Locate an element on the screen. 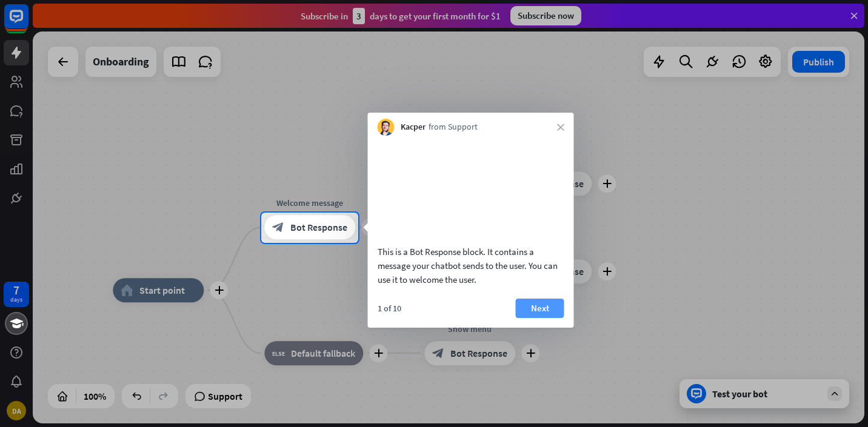 Image resolution: width=868 pixels, height=427 pixels. button: Next is located at coordinates (540, 308).